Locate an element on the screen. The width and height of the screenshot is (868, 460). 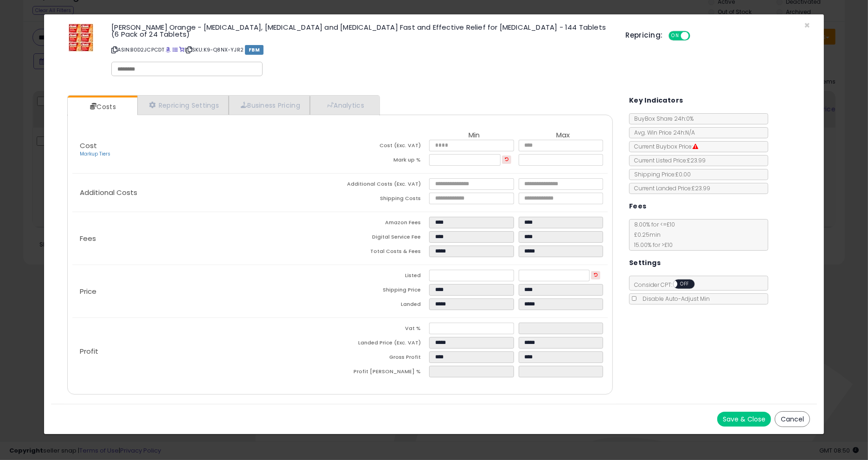
i: Suppressed Buy Box is located at coordinates (695, 146).